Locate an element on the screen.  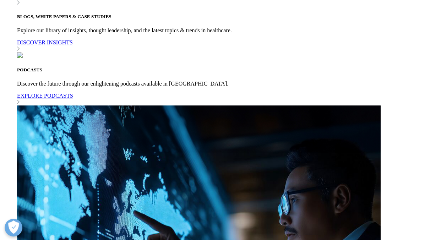
img: 2447_woman-watching-business-training-on-laptop-and-learning-from-home.jpg is located at coordinates (20, 55).